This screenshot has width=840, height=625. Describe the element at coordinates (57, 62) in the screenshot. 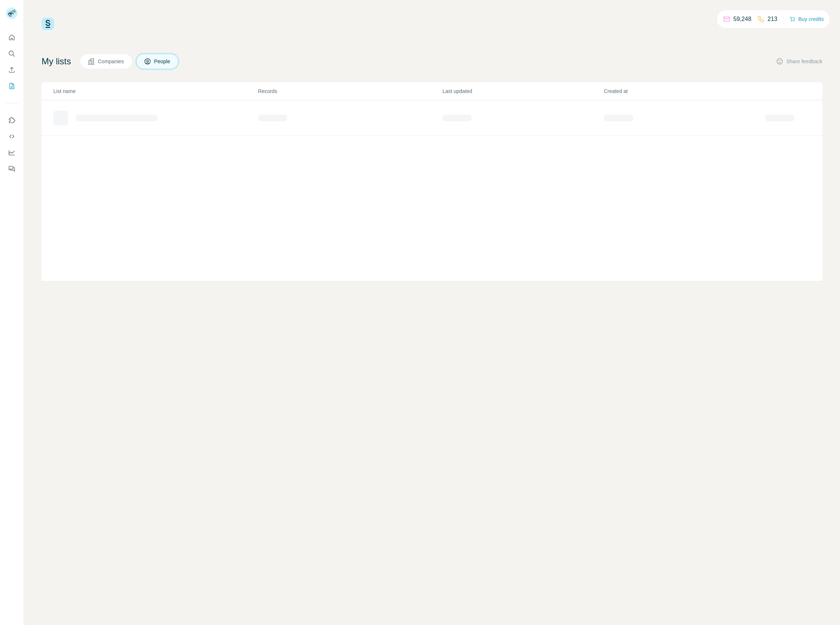

I see `h4: My lists` at that location.